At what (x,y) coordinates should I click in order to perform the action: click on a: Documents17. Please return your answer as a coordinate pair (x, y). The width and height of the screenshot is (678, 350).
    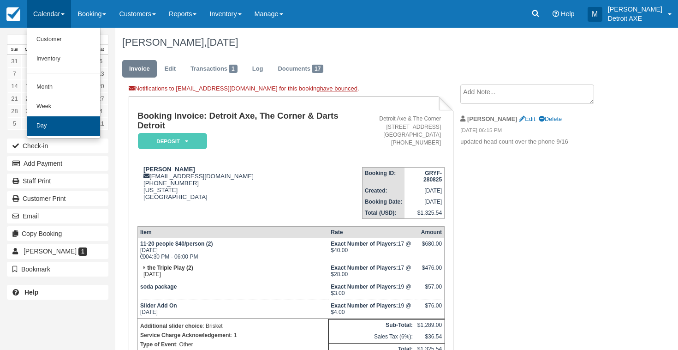
    Looking at the image, I should click on (300, 69).